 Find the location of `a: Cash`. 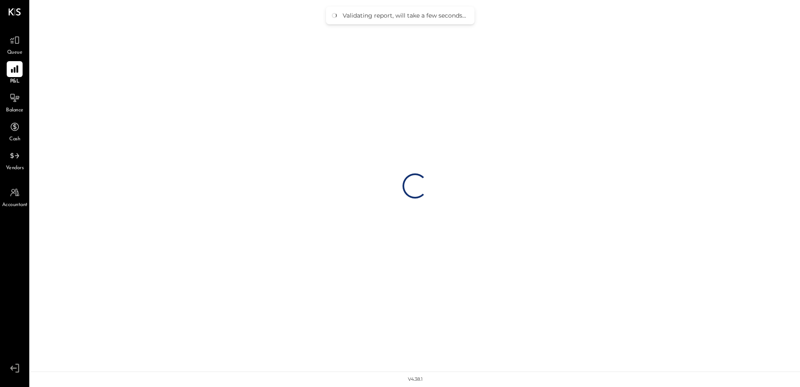

a: Cash is located at coordinates (15, 131).